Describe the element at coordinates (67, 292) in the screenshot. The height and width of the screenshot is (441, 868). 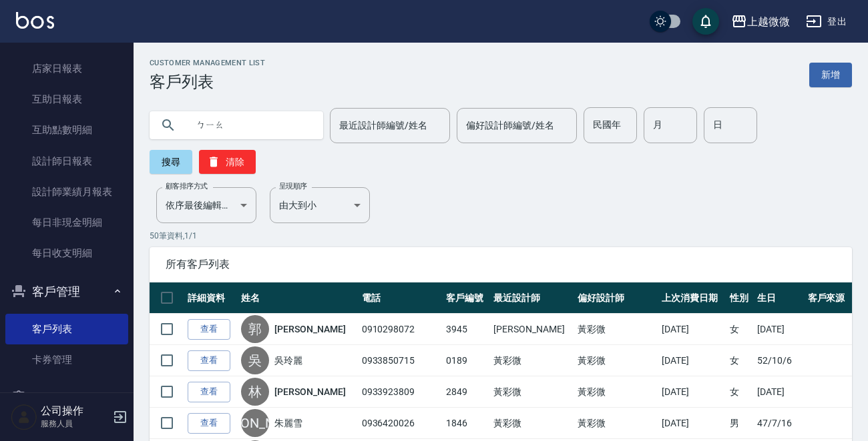
I see `button: 客戶管理` at that location.